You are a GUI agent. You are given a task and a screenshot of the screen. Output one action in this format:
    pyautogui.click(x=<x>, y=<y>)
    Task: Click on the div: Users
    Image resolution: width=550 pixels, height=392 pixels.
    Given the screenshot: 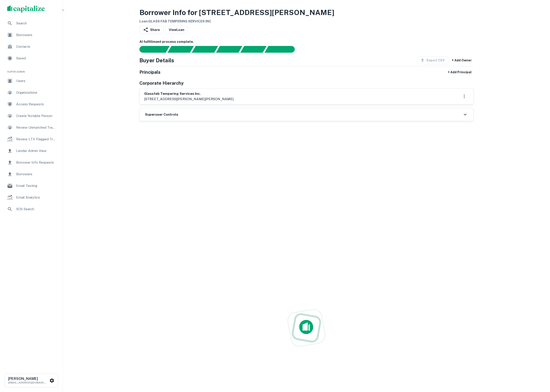 What is the action you would take?
    pyautogui.click(x=31, y=81)
    